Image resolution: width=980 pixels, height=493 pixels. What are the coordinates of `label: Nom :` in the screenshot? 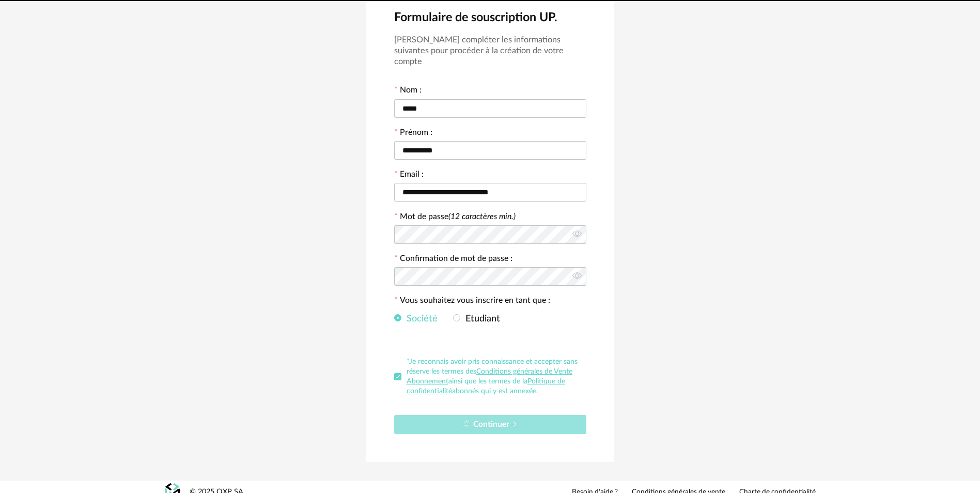 It's located at (407, 91).